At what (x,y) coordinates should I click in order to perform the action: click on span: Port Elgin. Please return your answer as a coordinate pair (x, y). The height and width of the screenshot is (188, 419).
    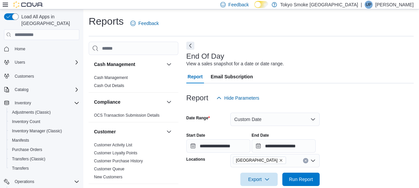
    Looking at the image, I should click on (260, 160).